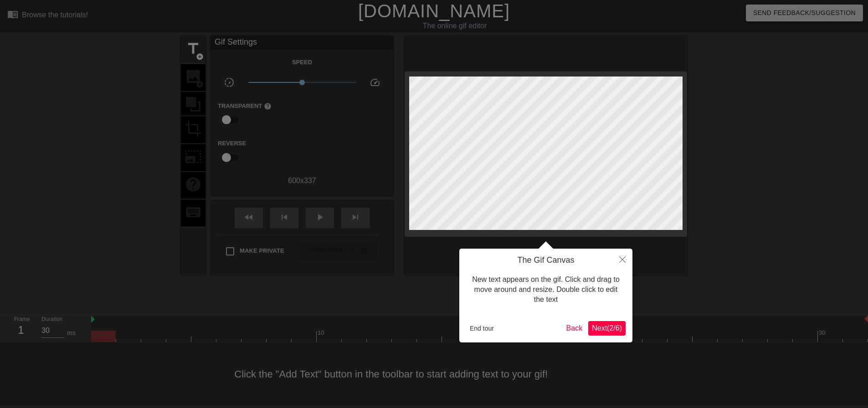 This screenshot has width=868, height=408. What do you see at coordinates (482, 328) in the screenshot?
I see `button: End tour` at bounding box center [482, 328].